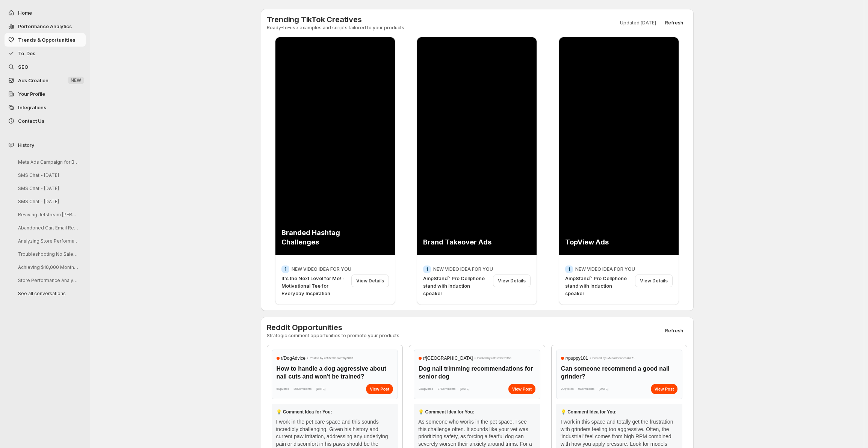 This screenshot has height=448, width=868. Describe the element at coordinates (45, 26) in the screenshot. I see `button: Performance Analytics` at that location.